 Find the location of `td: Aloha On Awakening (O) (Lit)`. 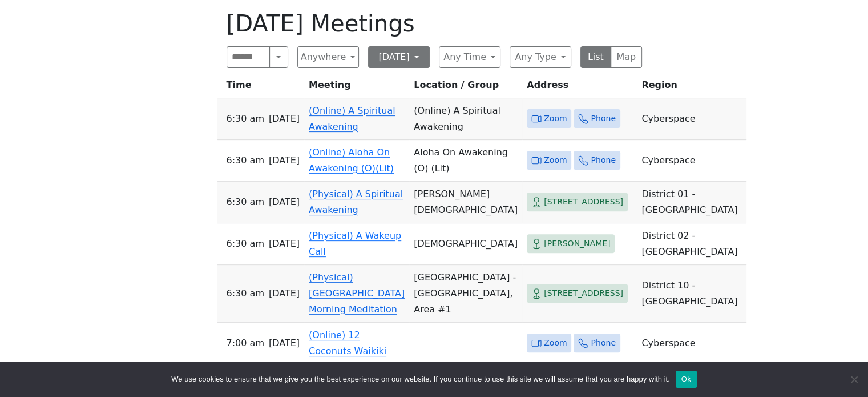

td: Aloha On Awakening (O) (Lit) is located at coordinates (466, 160).